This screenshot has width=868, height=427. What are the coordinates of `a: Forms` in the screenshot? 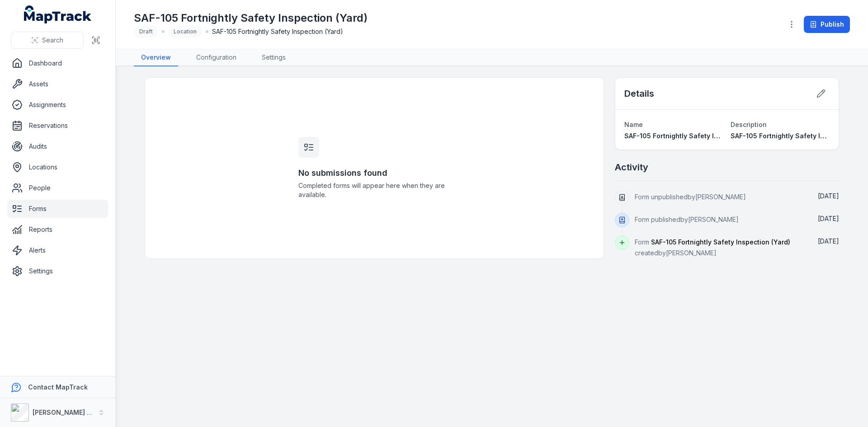 It's located at (57, 209).